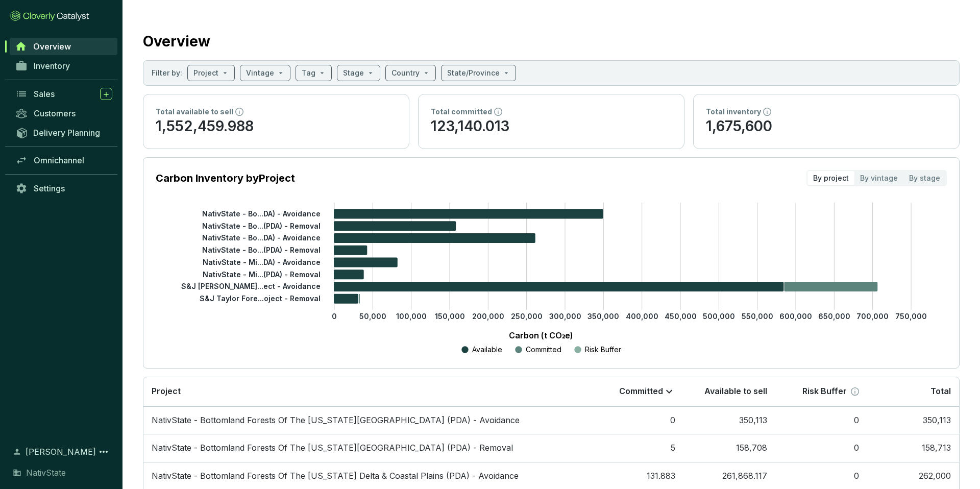  What do you see at coordinates (49, 189) in the screenshot?
I see `span: Settings` at bounding box center [49, 189].